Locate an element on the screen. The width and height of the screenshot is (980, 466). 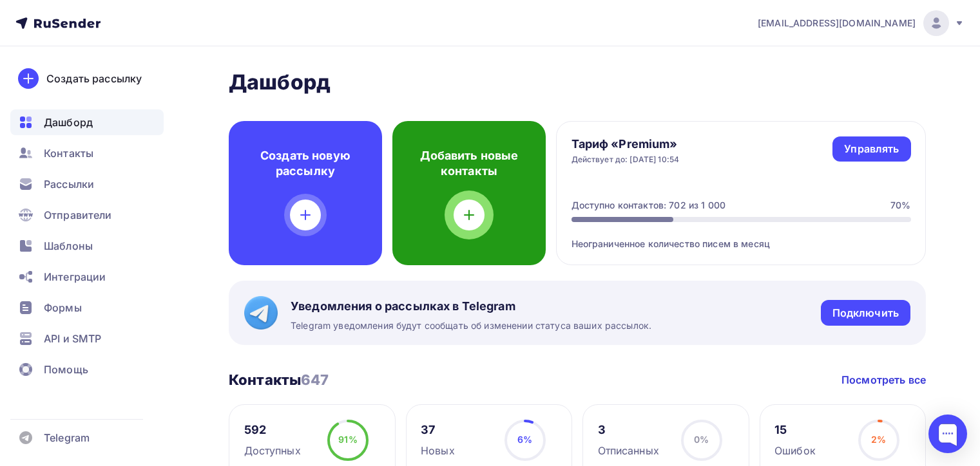
div: 15 is located at coordinates (795, 430).